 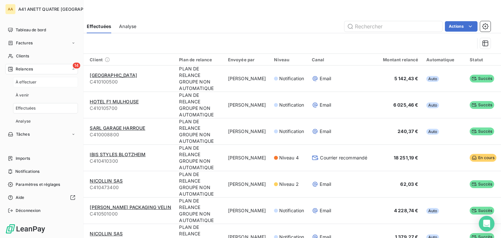 I want to click on button: Actions, so click(x=461, y=26).